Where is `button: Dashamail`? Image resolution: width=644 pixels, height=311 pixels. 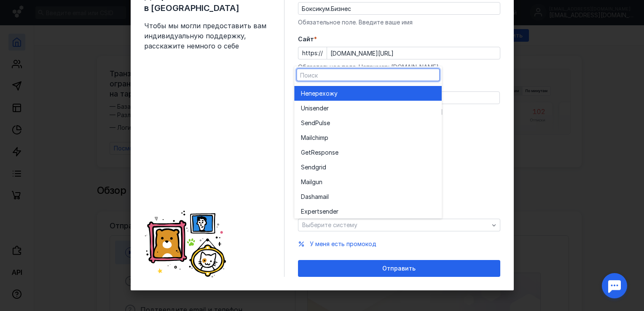
button: Dashamail is located at coordinates (368, 196).